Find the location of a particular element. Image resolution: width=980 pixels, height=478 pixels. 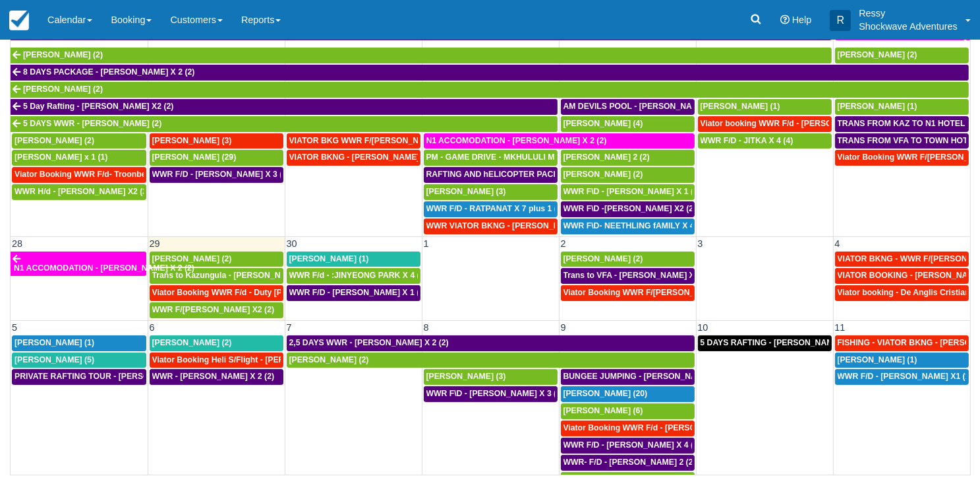

a: Viator booking - De Anglis Cristiano X1 (1) is located at coordinates (903, 293).